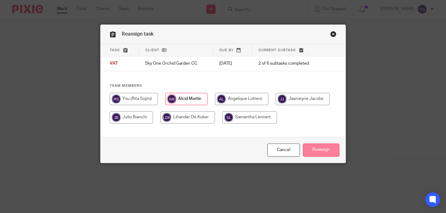  What do you see at coordinates (277, 50) in the screenshot?
I see `span: Current subtask` at bounding box center [277, 50].